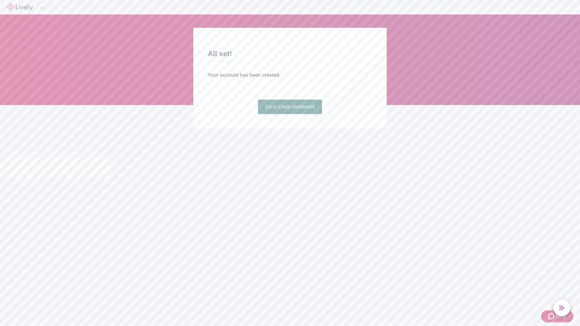 This screenshot has height=326, width=580. What do you see at coordinates (290, 54) in the screenshot?
I see `h2: All set!` at bounding box center [290, 54].